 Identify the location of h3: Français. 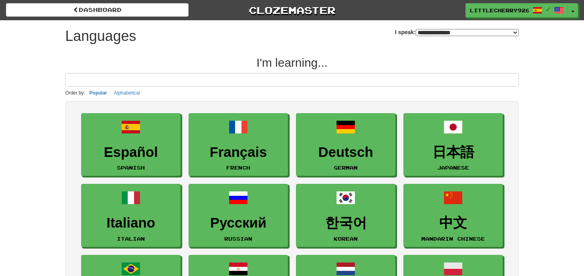
(238, 152).